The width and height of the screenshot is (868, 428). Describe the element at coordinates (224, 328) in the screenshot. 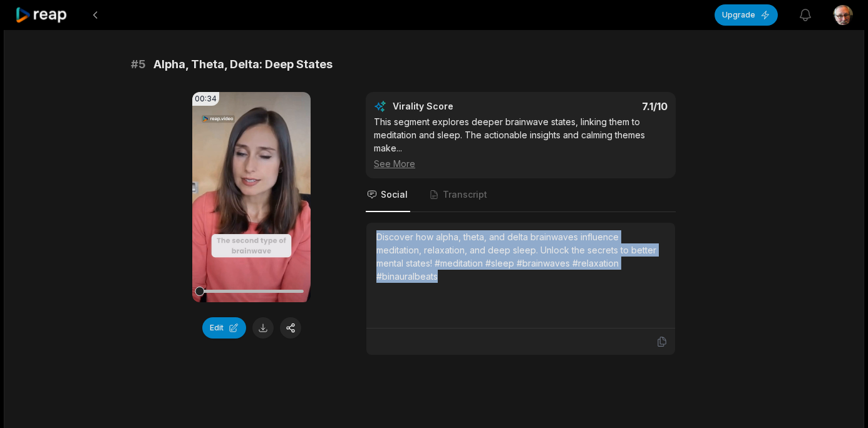

I see `button: Edit` at that location.